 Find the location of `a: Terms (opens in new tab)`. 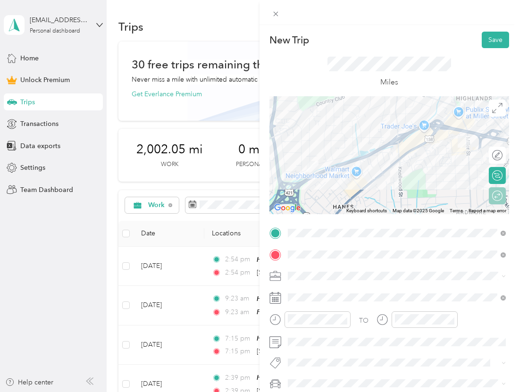

a: Terms (opens in new tab) is located at coordinates (457, 211).